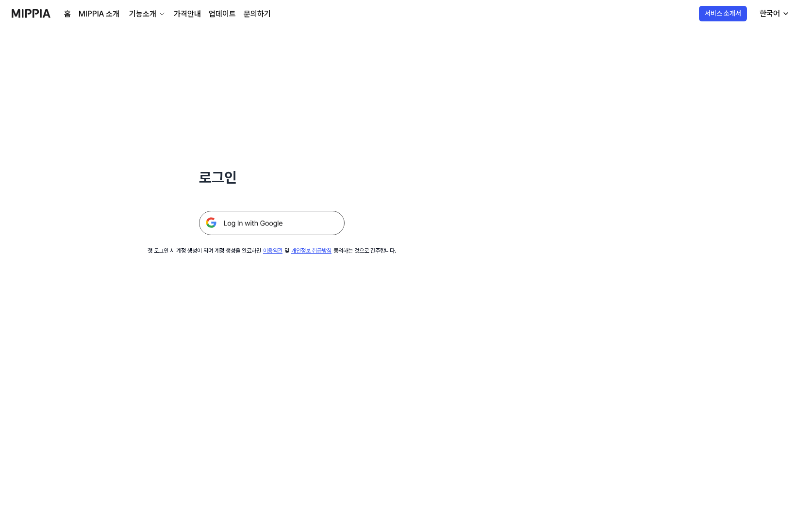 This screenshot has height=532, width=812. I want to click on a: 서비스 소개서, so click(723, 13).